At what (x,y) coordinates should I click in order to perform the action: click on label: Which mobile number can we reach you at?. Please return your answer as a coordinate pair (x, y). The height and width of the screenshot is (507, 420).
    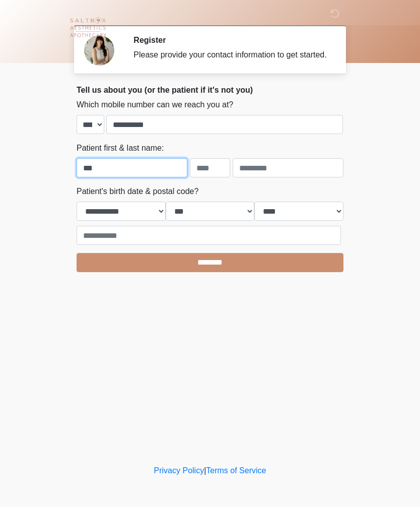
    Looking at the image, I should click on (154, 105).